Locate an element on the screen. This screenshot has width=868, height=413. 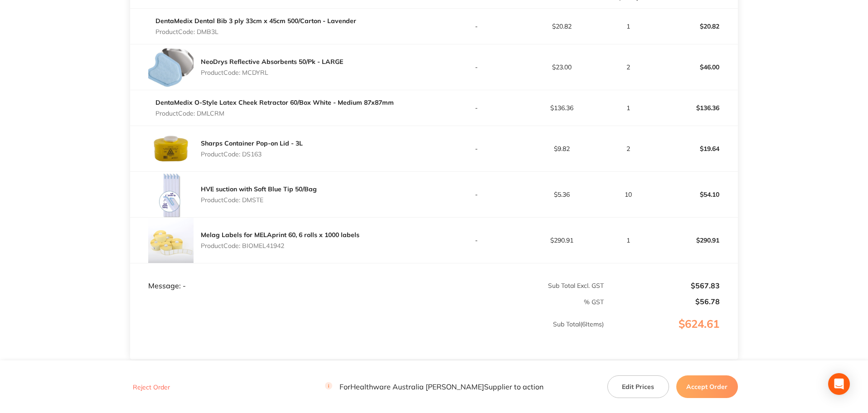
button: Accept Order is located at coordinates (707, 387).